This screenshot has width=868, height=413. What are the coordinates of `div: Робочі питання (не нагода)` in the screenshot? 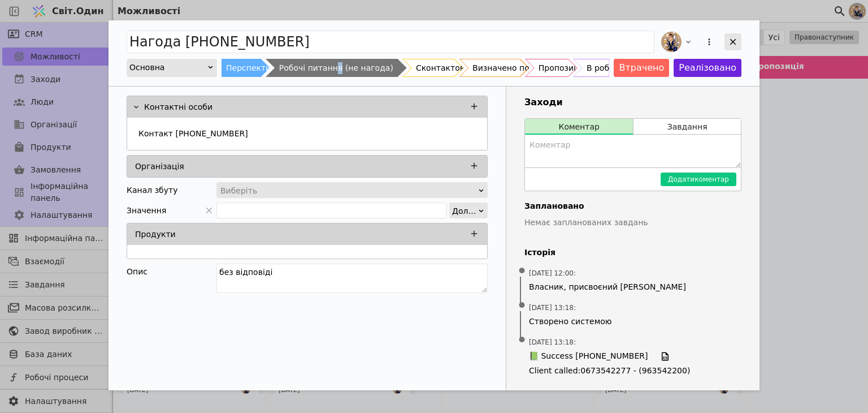 It's located at (336, 68).